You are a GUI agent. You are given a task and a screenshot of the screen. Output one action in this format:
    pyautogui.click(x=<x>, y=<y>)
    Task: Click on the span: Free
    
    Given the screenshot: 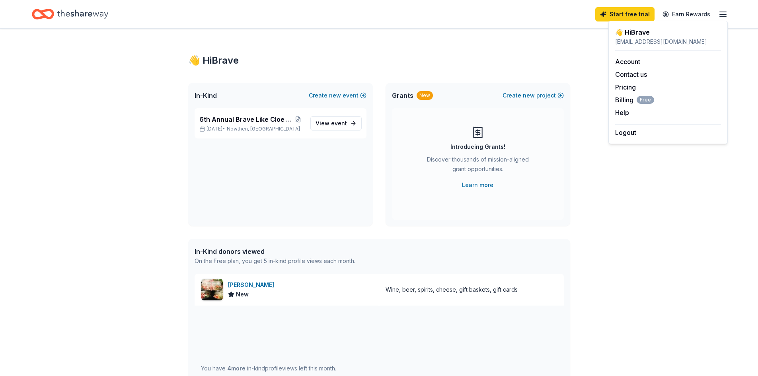 What is the action you would take?
    pyautogui.click(x=645, y=100)
    